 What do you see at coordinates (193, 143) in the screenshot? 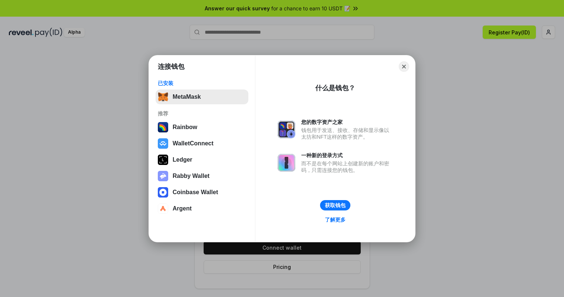
I see `div: WalletConnect` at bounding box center [193, 143].